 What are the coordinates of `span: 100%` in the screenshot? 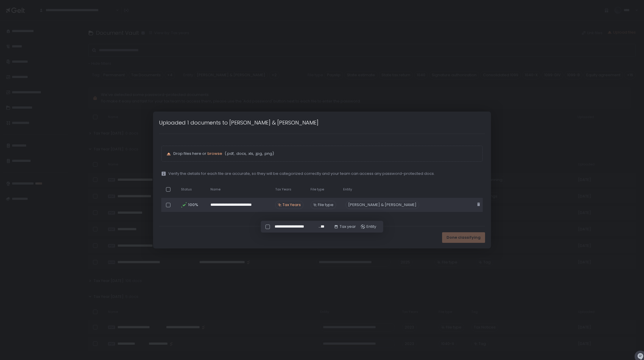 It's located at (193, 205).